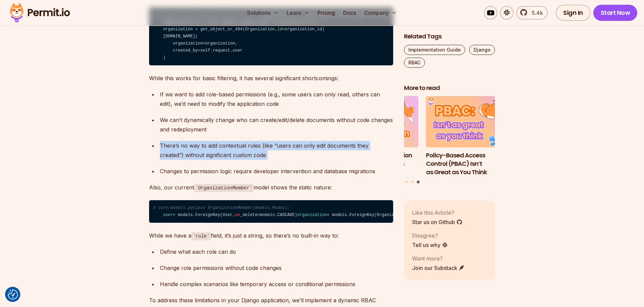 The image size is (644, 307). I want to click on p: While this works for basic filtering, it has several significant shortcomings:, so click(271, 78).